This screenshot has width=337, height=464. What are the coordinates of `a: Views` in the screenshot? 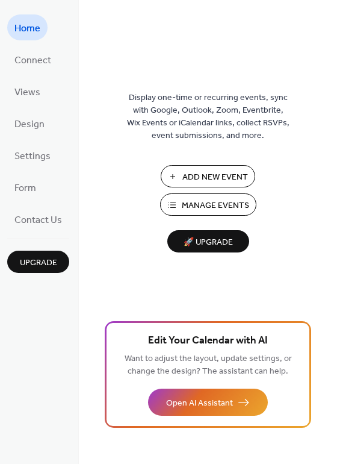 It's located at (27, 91).